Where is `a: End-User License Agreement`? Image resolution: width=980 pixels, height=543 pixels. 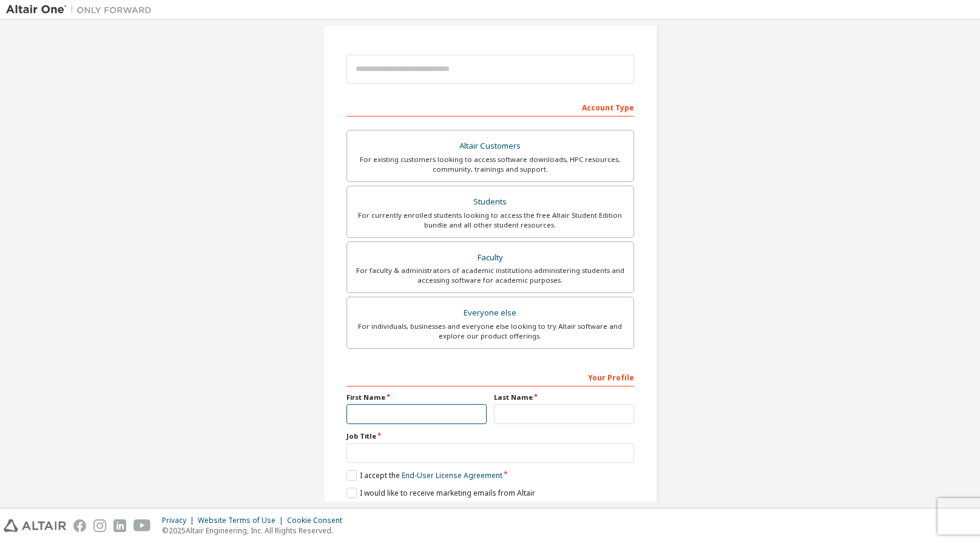
a: End-User License Agreement is located at coordinates (452, 475).